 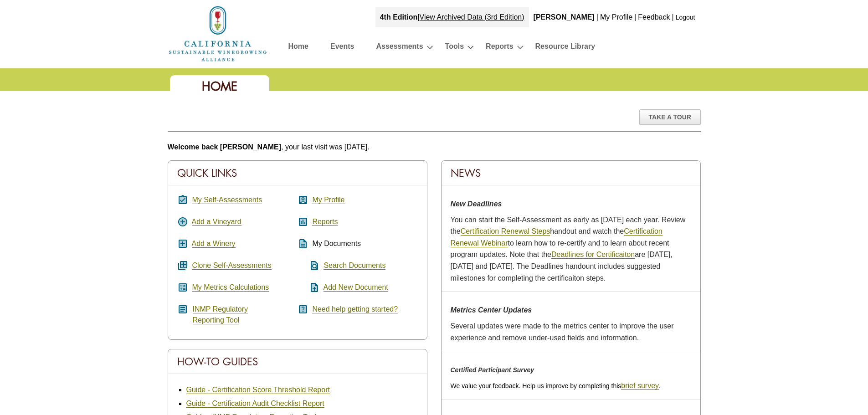 I want to click on i: find_in_page, so click(x=309, y=265).